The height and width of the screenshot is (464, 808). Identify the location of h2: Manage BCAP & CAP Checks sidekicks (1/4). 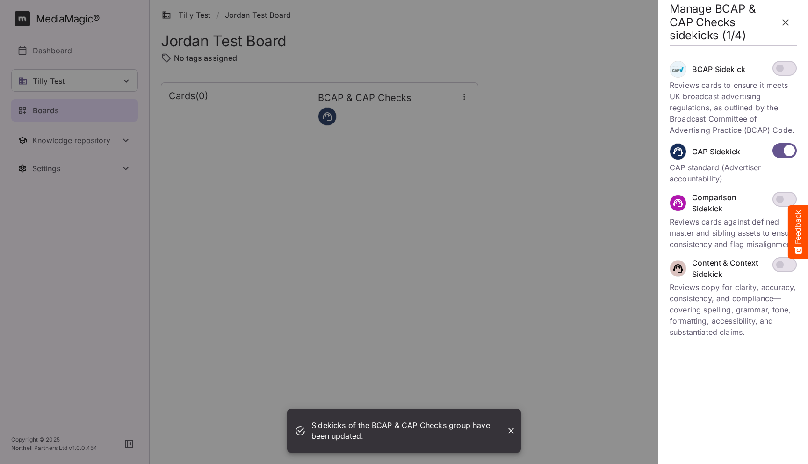
(722, 22).